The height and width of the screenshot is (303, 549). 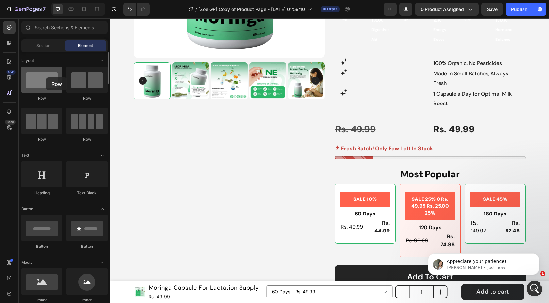 What do you see at coordinates (27, 61) in the screenshot?
I see `span: Layout` at bounding box center [27, 61].